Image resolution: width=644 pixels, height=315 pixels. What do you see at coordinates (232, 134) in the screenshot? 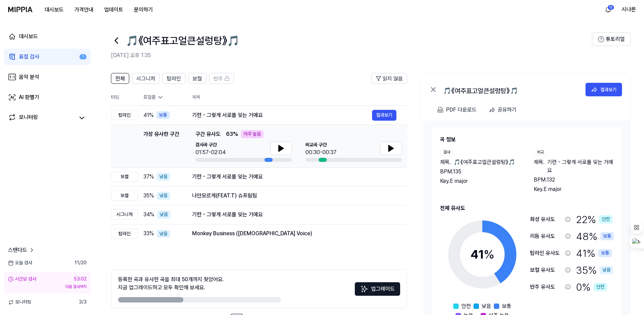
I see `span: 63 %` at bounding box center [232, 134].